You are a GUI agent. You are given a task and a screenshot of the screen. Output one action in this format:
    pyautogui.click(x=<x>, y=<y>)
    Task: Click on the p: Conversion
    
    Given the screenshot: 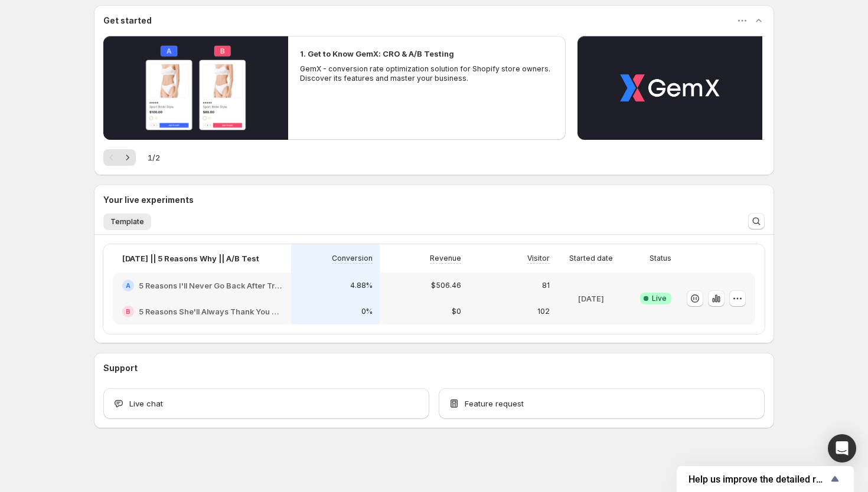 What is the action you would take?
    pyautogui.click(x=352, y=258)
    